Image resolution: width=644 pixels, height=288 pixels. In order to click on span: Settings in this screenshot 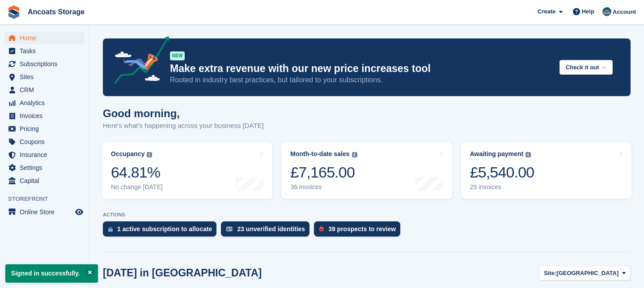, I will do `click(46, 167)`.